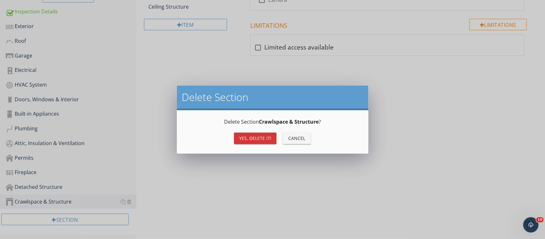 Image resolution: width=545 pixels, height=239 pixels. I want to click on button: Cancel, so click(297, 138).